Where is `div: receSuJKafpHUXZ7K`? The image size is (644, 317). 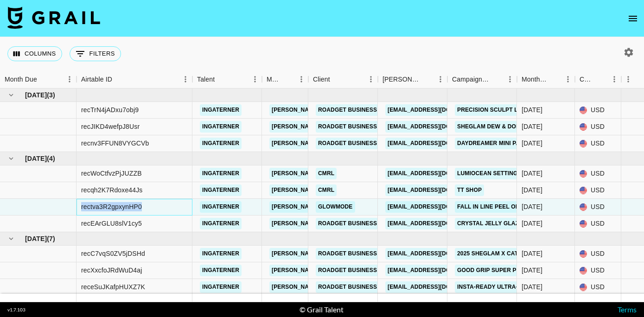 div: receSuJKafpHUXZ7K is located at coordinates (113, 287).